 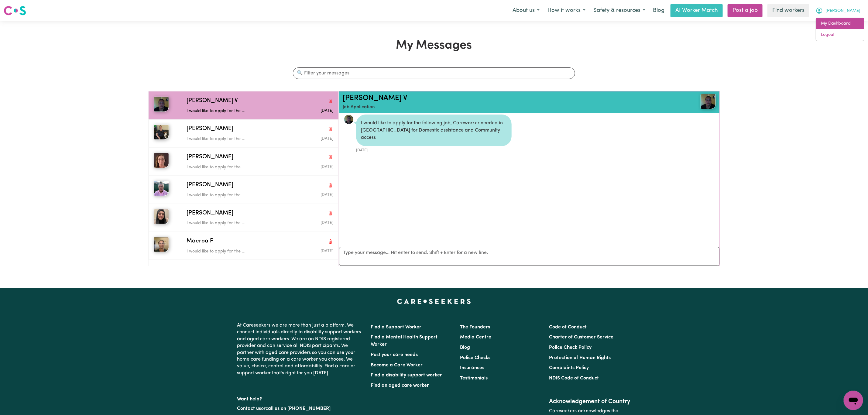 I want to click on p: At Careseekers we are more than just a platform. We connect individuals directly to disability su..., so click(x=300, y=349).